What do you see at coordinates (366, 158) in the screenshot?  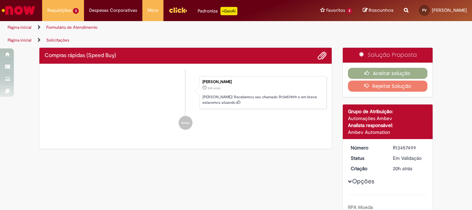 I see `dt: Status` at bounding box center [366, 158].